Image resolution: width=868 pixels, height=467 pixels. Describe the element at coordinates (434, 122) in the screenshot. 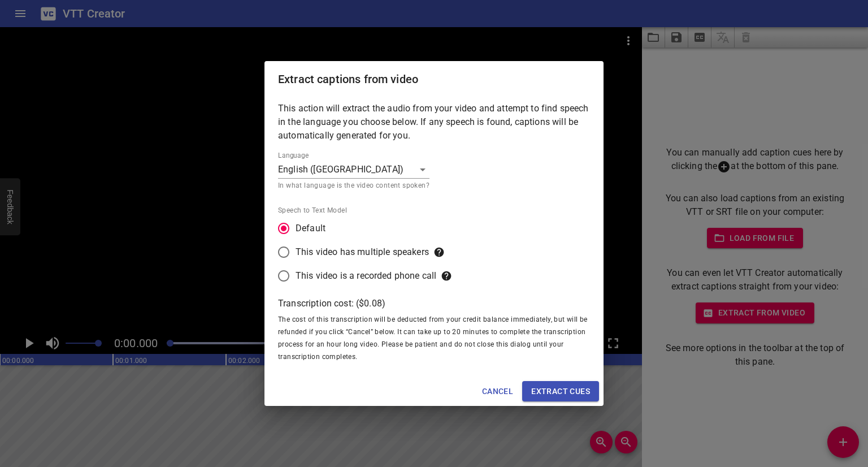

I see `p: This action will extract the audio from your video and attempt to find speech in the language you...` at that location.